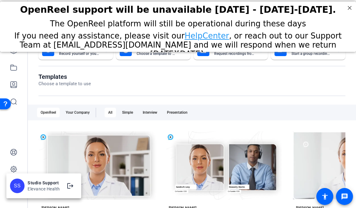 The image size is (356, 208). I want to click on div: SS, so click(17, 186).